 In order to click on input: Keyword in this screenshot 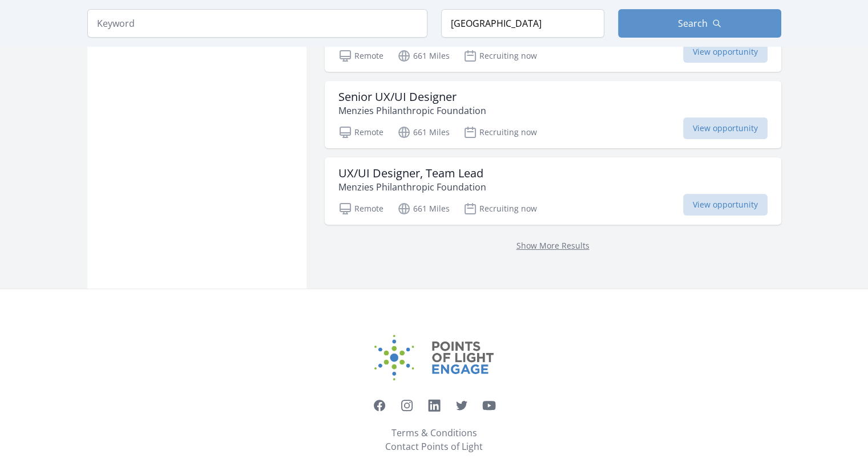, I will do `click(257, 24)`.